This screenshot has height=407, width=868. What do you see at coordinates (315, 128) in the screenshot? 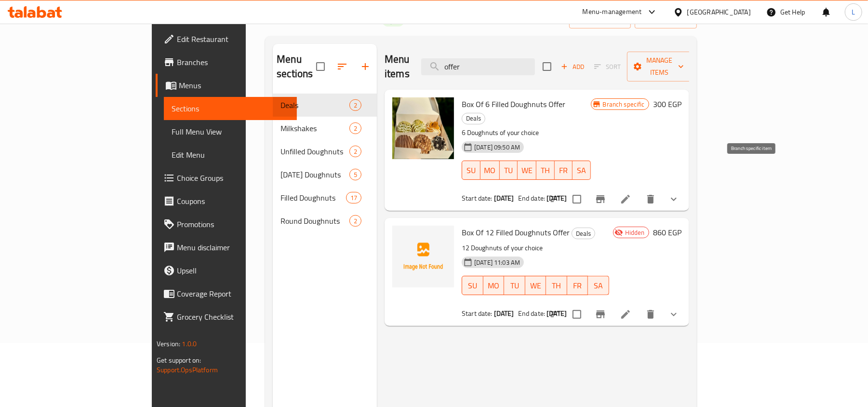
I see `span: Milkshakes` at bounding box center [315, 128].